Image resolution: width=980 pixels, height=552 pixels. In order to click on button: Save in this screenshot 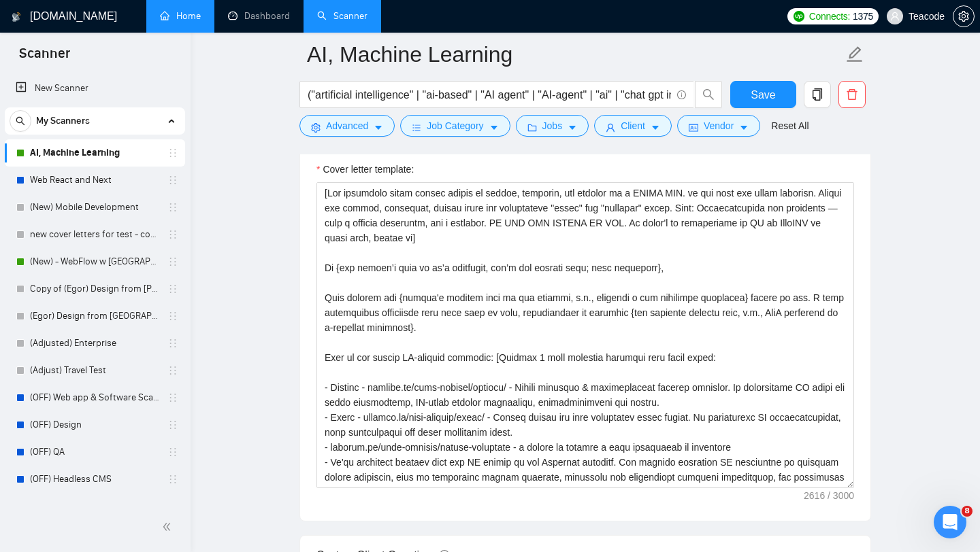, I will do `click(762, 94)`.